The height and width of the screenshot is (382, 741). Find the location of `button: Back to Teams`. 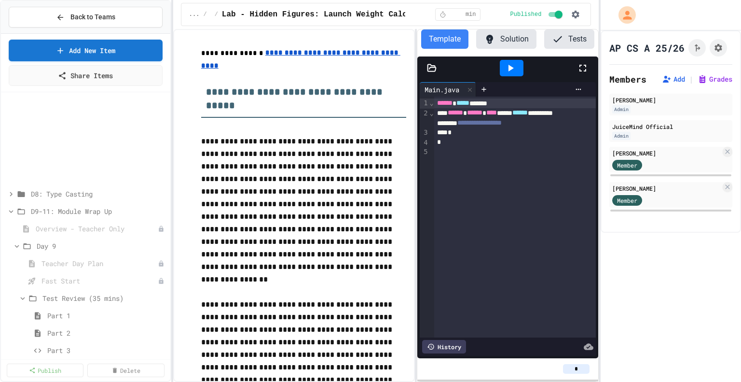

button: Back to Teams is located at coordinates (85, 17).